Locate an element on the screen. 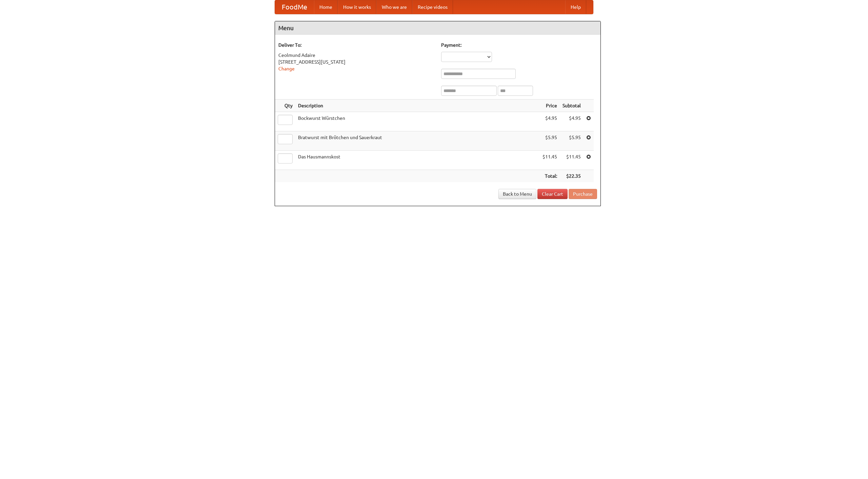 The height and width of the screenshot is (479, 868). a: Clear Cart is located at coordinates (552, 194).